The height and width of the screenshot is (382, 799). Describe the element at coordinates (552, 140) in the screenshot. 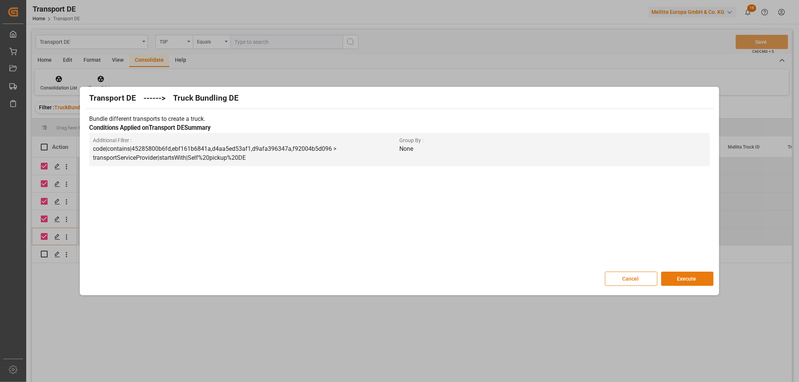

I see `span: Group By :` at that location.